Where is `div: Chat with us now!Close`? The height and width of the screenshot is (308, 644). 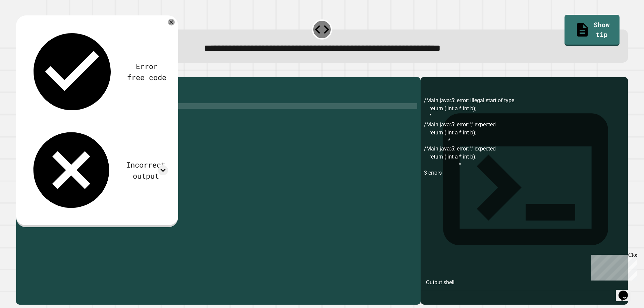
div: Chat with us now!Close is located at coordinates (25, 22).